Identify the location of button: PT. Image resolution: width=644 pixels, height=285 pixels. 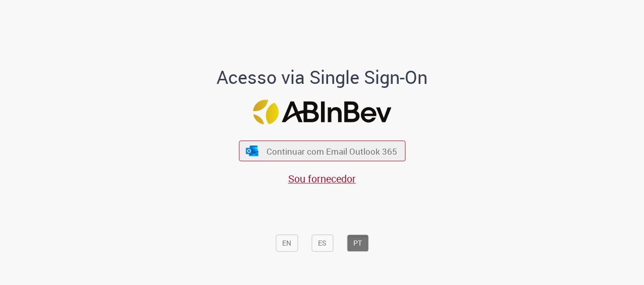
(358, 243).